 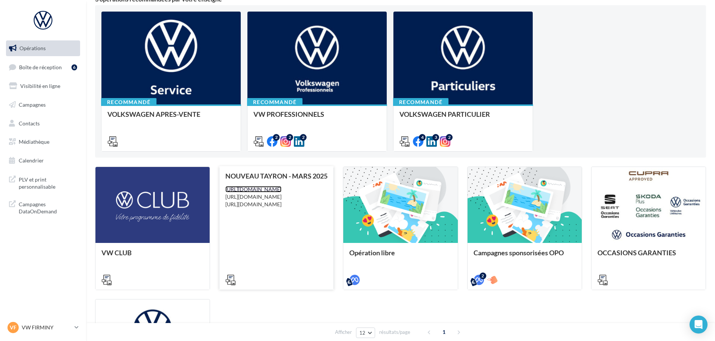 What do you see at coordinates (43, 105) in the screenshot?
I see `a: Campagnes` at bounding box center [43, 105].